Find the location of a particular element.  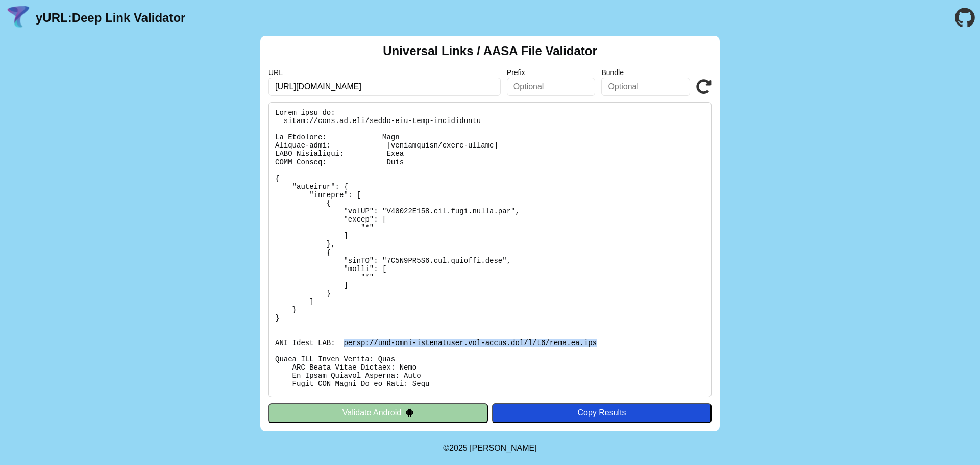

div: Copy Results is located at coordinates (602, 413).